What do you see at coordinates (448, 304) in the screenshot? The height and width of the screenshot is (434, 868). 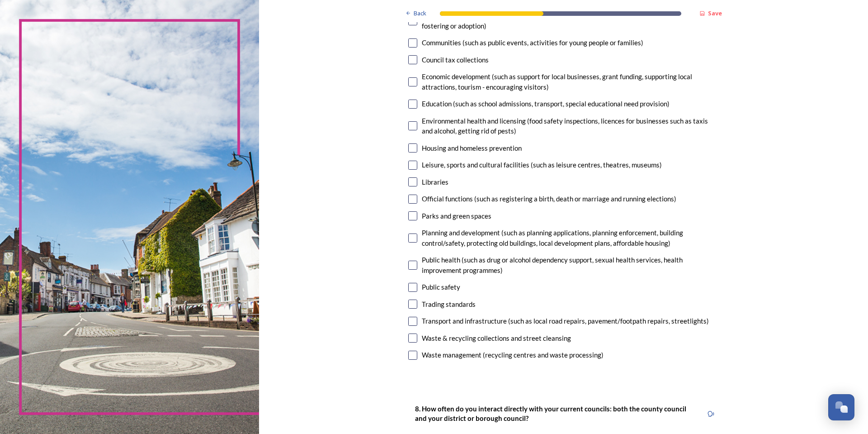 I see `div: Trading standards` at bounding box center [448, 304].